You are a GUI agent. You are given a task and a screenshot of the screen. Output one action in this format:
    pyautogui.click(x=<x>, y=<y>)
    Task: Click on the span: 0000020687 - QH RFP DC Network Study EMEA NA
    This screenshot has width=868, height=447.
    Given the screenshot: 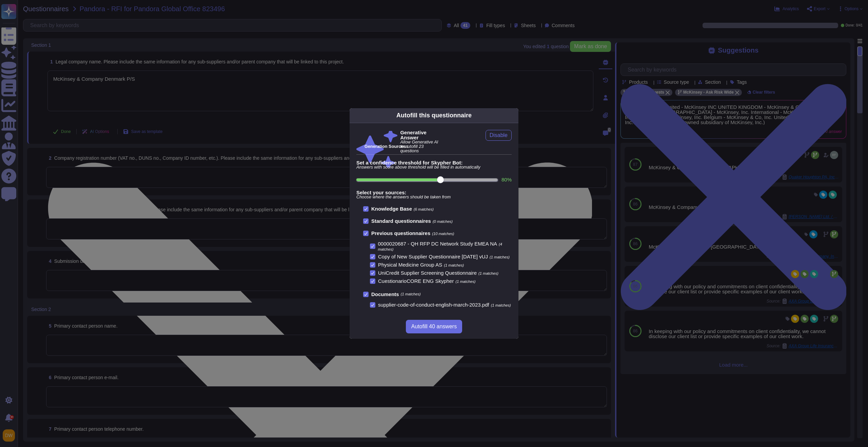 What is the action you would take?
    pyautogui.click(x=438, y=243)
    